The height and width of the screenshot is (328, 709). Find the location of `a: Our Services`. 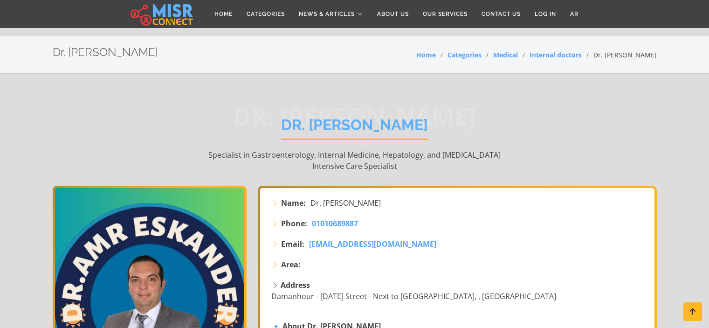

a: Our Services is located at coordinates (445, 14).